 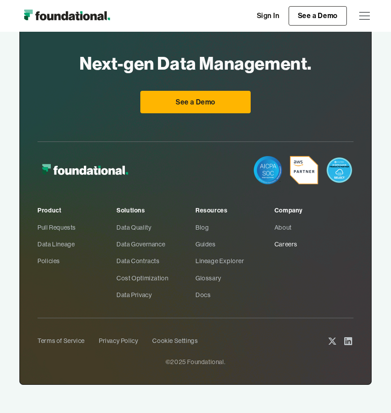 What do you see at coordinates (268, 16) in the screenshot?
I see `a: Sign In` at bounding box center [268, 16].